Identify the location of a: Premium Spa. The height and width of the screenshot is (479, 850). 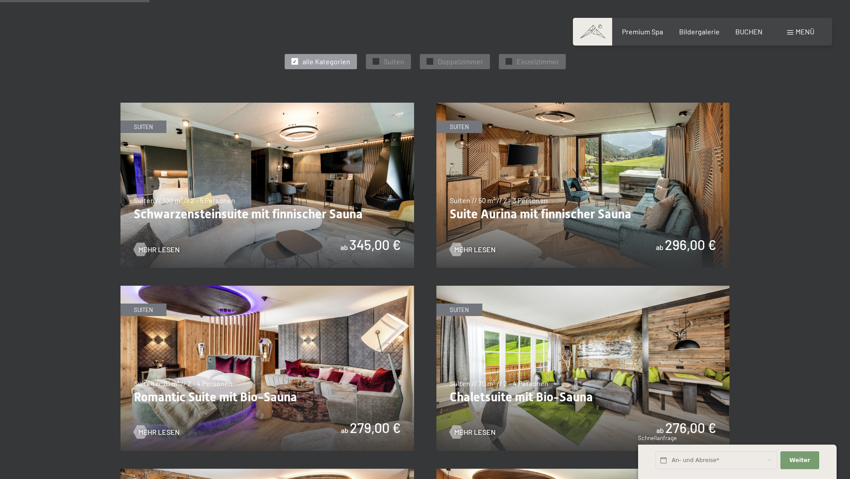
(643, 31).